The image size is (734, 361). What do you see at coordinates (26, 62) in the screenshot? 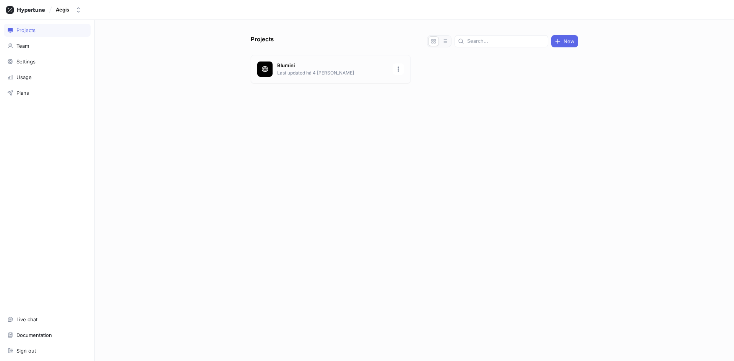
I see `div: Settings` at bounding box center [26, 62].